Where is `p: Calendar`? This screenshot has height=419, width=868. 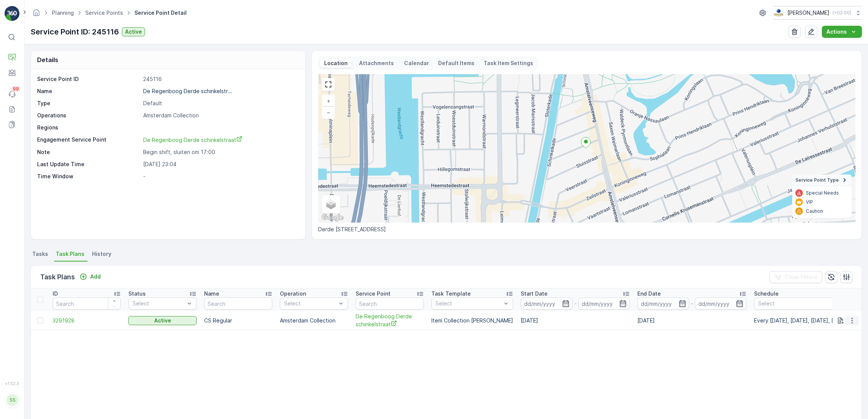 p: Calendar is located at coordinates (417, 63).